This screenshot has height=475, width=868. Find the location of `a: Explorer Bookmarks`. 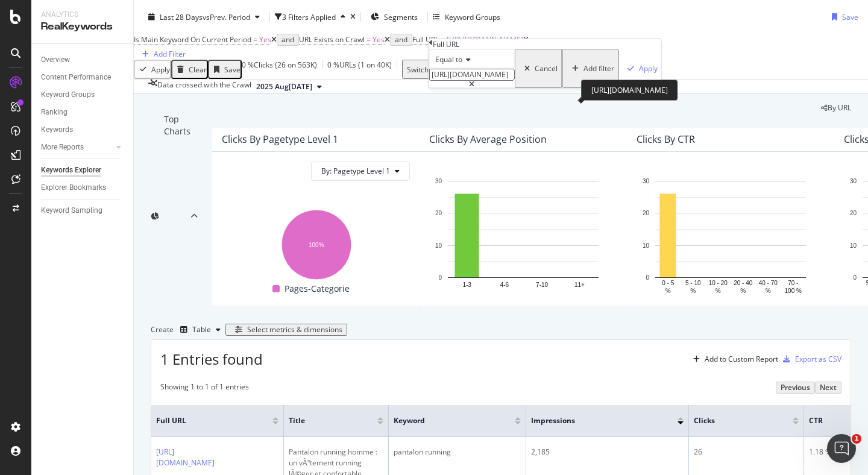

a: Explorer Bookmarks is located at coordinates (82, 188).